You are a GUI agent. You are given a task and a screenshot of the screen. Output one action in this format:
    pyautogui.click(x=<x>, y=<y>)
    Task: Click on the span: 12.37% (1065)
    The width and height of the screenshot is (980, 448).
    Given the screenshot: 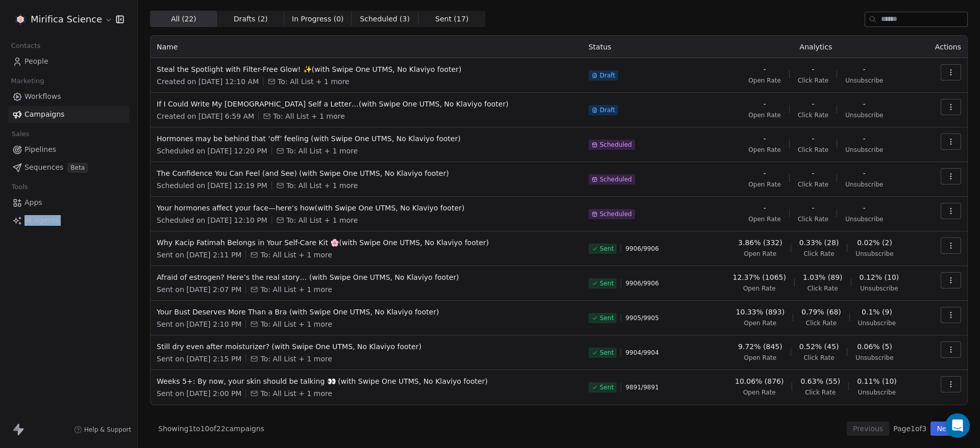 What is the action you would take?
    pyautogui.click(x=759, y=277)
    